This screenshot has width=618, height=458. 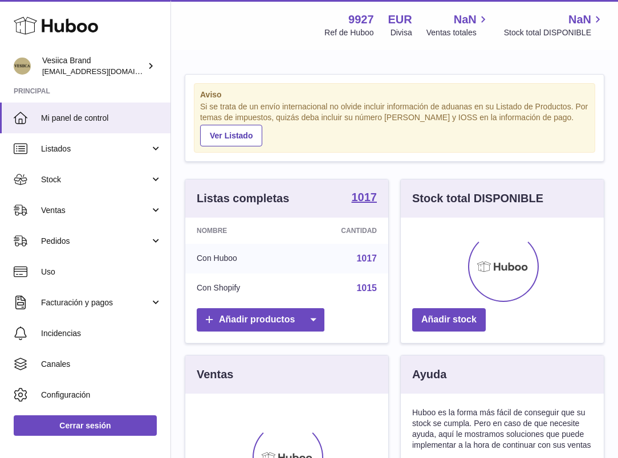 What do you see at coordinates (93, 66) in the screenshot?
I see `div: Vesiica Brand` at bounding box center [93, 66].